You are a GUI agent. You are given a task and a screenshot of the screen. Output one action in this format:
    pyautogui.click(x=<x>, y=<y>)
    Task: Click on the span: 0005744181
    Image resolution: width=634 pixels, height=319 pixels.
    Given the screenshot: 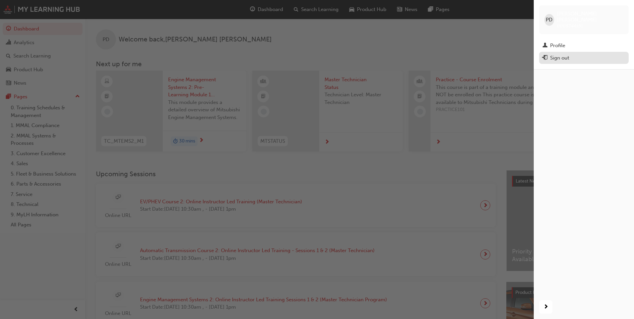 What is the action you would take?
    pyautogui.click(x=570, y=26)
    